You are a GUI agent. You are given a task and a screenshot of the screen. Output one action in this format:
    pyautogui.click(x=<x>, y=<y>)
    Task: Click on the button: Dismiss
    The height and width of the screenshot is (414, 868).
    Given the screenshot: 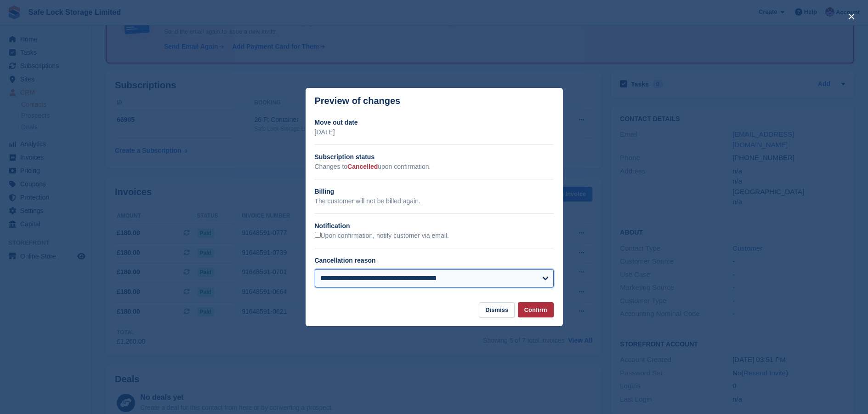 What is the action you would take?
    pyautogui.click(x=497, y=309)
    